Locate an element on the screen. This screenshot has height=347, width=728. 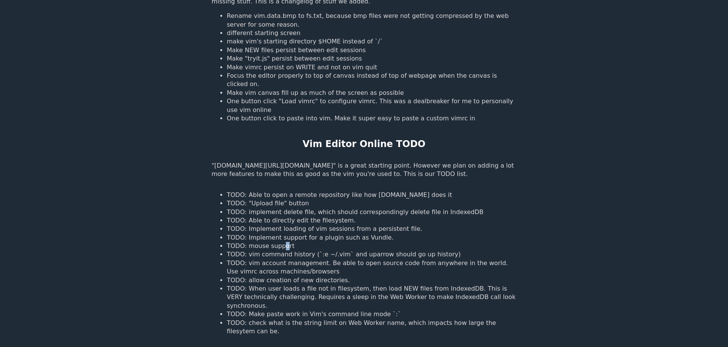
li: TODO: implement delete file, which should correspondingly delete file in IndexedDB is located at coordinates (372, 212).